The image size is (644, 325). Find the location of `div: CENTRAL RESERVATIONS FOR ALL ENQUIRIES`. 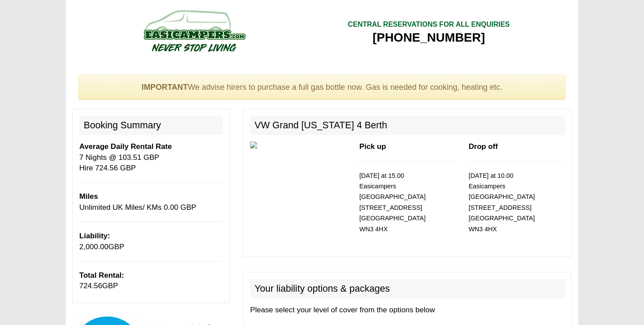

div: CENTRAL RESERVATIONS FOR ALL ENQUIRIES is located at coordinates (429, 24).